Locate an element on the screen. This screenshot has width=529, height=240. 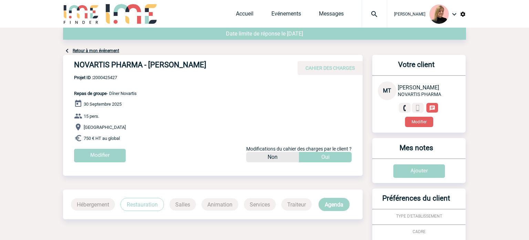
span: 30 Septembre 2025 is located at coordinates (103, 104).